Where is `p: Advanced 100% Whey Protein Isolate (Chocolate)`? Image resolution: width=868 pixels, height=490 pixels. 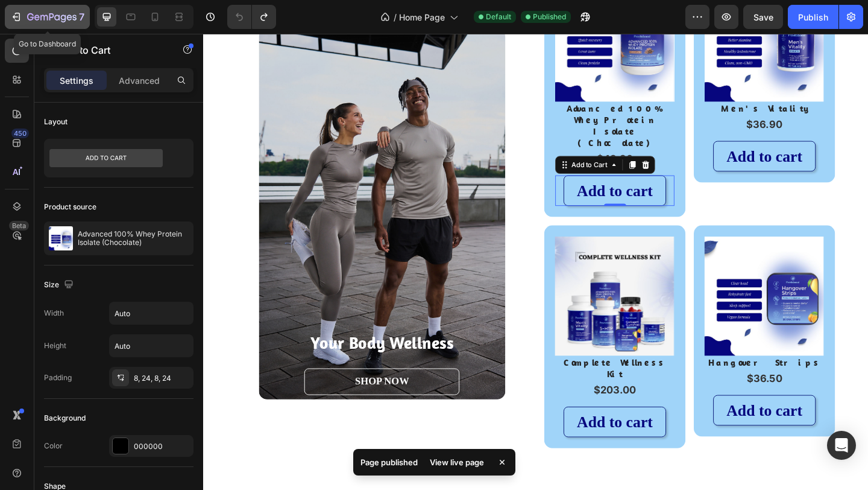 p: Advanced 100% Whey Protein Isolate (Chocolate) is located at coordinates (133, 238).